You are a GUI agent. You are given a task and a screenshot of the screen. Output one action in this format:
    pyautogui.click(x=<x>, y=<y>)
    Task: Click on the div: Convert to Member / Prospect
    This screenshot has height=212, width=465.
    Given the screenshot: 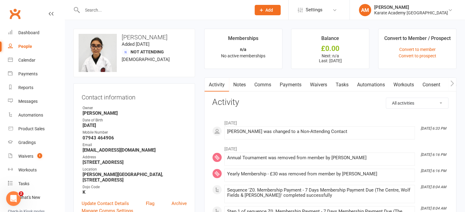 What is the action you would take?
    pyautogui.click(x=417, y=40)
    